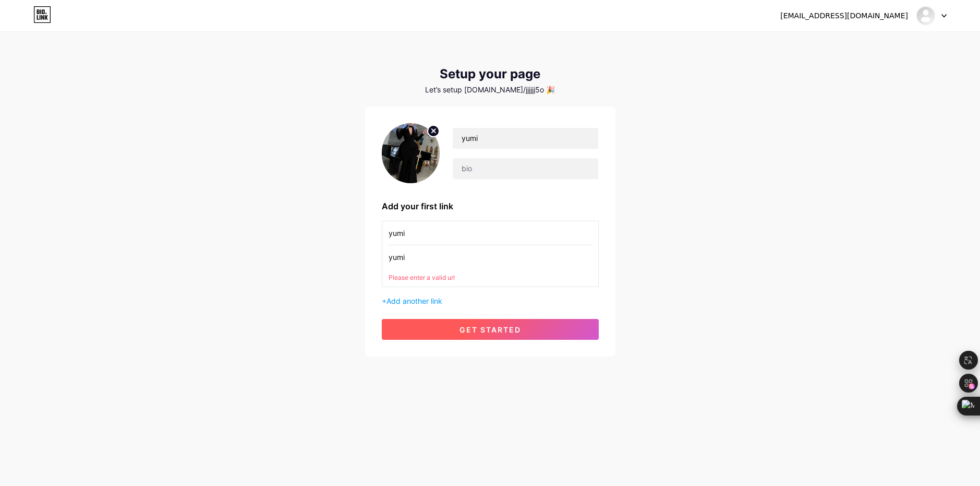 Image resolution: width=980 pixels, height=486 pixels. I want to click on div: Please enter a valid url, so click(490, 278).